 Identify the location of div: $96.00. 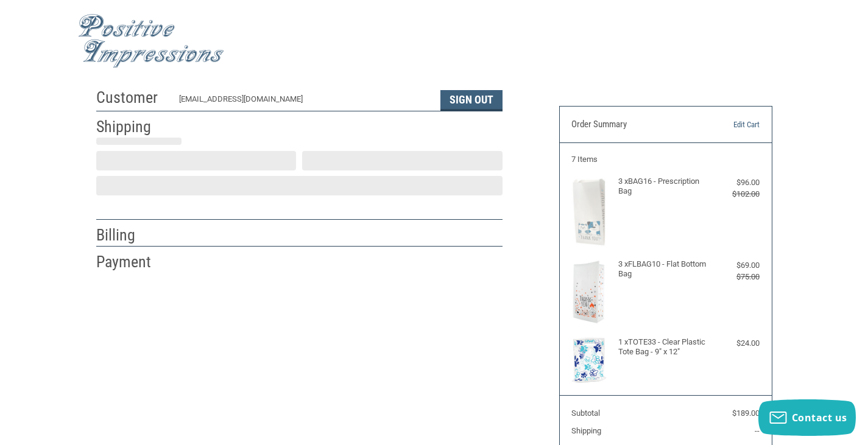
(736, 183).